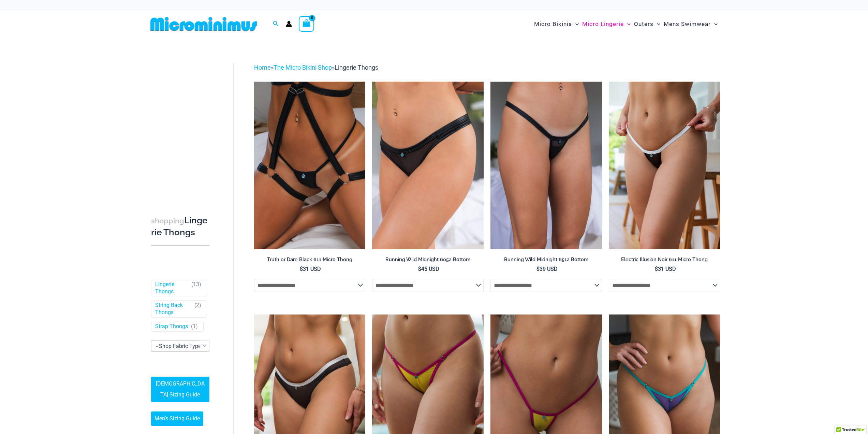 The height and width of the screenshot is (434, 868). Describe the element at coordinates (173, 309) in the screenshot. I see `a: String Back Thongs` at that location.